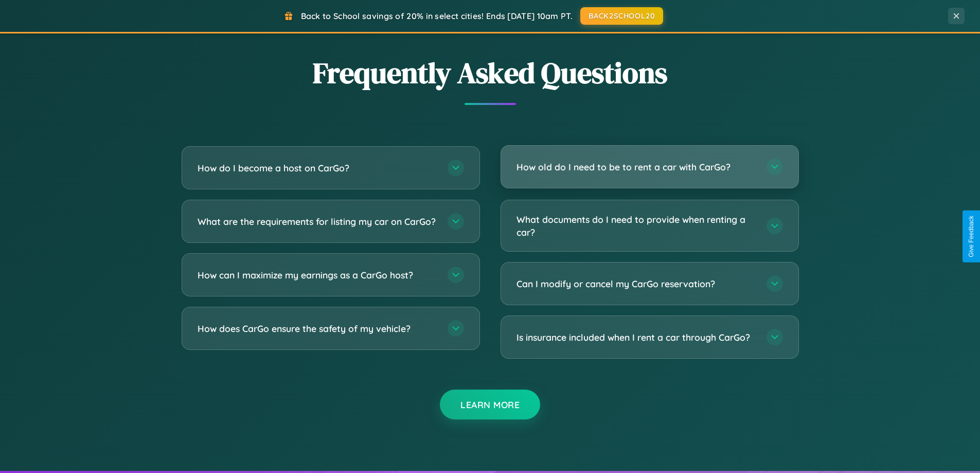 Image resolution: width=980 pixels, height=473 pixels. What do you see at coordinates (622, 16) in the screenshot?
I see `button: BACK2SCHOOL20` at bounding box center [622, 16].